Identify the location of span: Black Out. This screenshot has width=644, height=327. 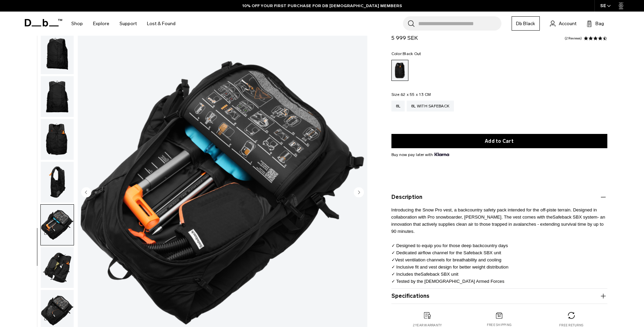
(412, 54).